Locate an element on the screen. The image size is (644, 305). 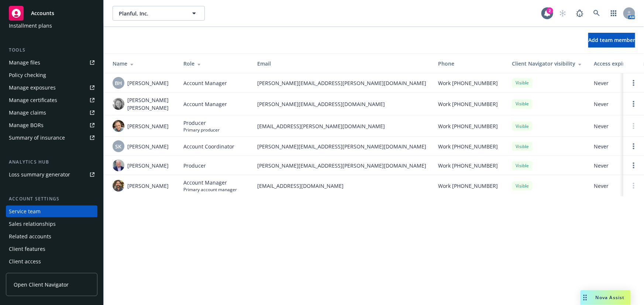
span: SK is located at coordinates (118, 146).